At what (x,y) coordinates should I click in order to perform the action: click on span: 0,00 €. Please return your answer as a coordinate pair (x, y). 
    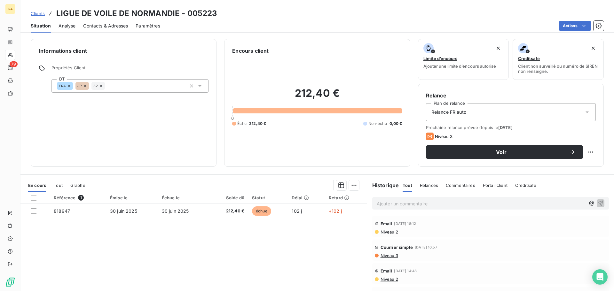
    Looking at the image, I should click on (396, 124).